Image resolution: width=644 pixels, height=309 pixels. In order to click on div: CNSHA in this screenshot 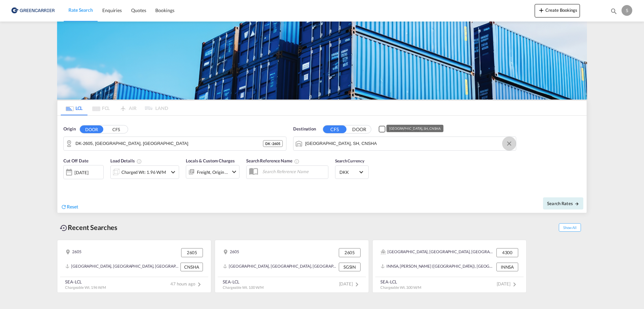, I will do `click(192, 267)`.